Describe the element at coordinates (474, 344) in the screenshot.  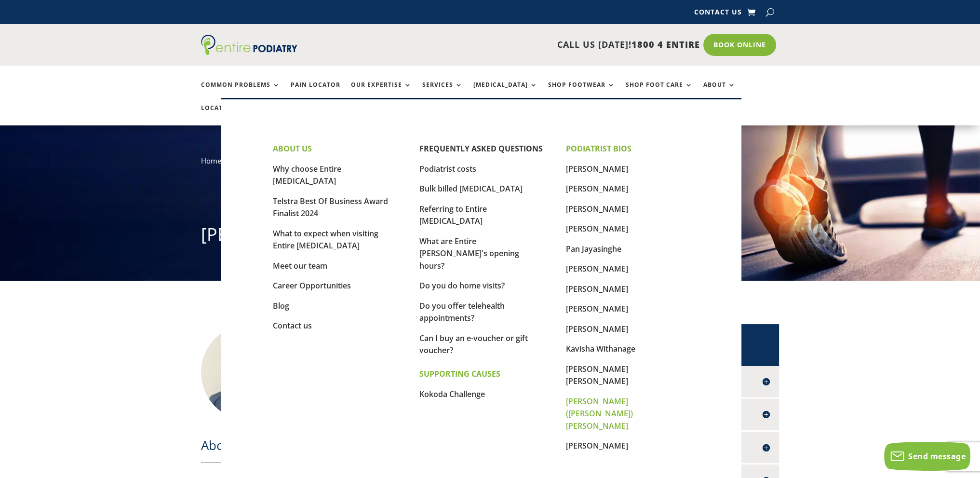
I see `a: Can I buy an e-voucher or gift voucher?` at that location.